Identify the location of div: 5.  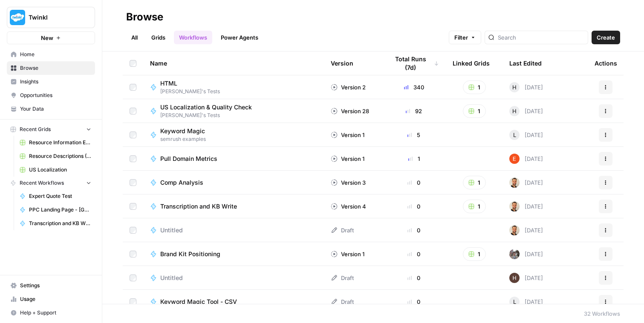
(414, 135).